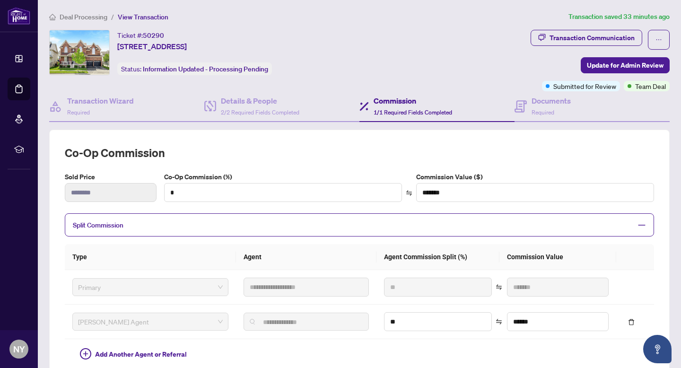  What do you see at coordinates (658, 349) in the screenshot?
I see `button: Open asap` at bounding box center [658, 349].